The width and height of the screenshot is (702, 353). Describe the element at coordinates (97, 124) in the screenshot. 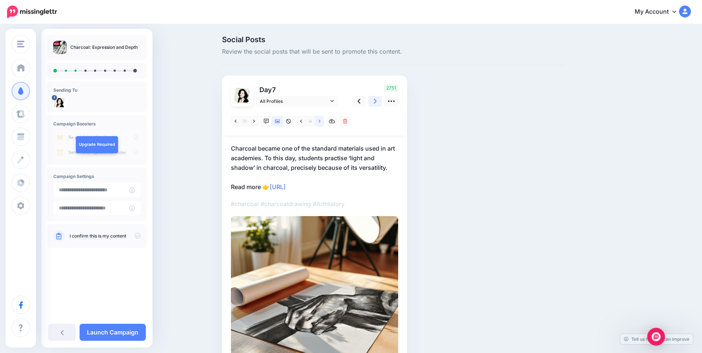

I see `h4: Campaign Boosters` at that location.